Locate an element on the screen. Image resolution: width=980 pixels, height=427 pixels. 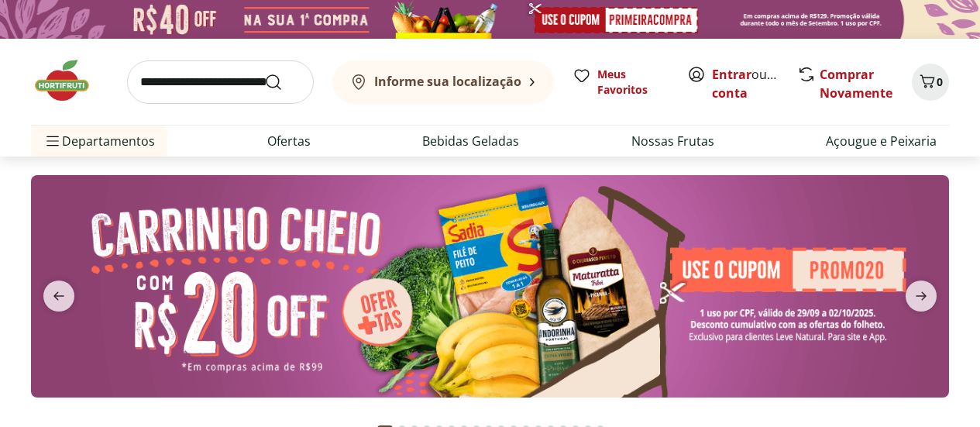
button: Menu is located at coordinates (53, 141).